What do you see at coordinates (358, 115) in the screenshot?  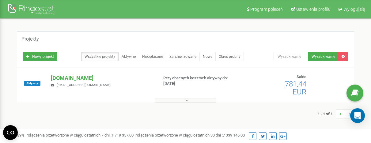 I see `div: Open Intercom Messenger` at bounding box center [358, 115].